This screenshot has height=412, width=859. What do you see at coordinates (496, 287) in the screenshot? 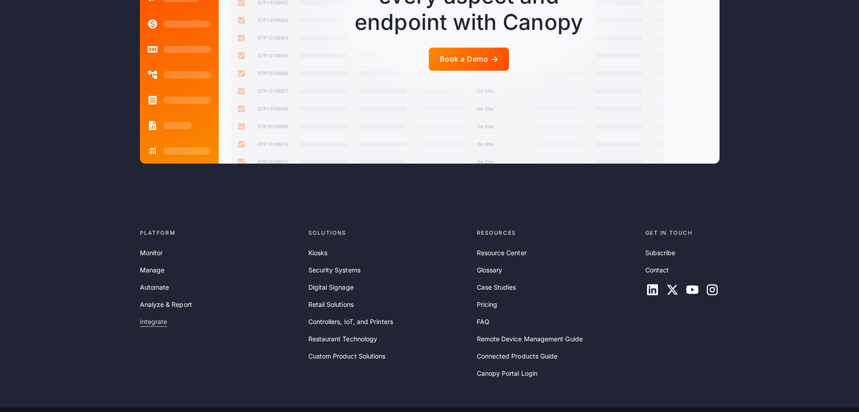
I see `a: Case Studies` at bounding box center [496, 287].